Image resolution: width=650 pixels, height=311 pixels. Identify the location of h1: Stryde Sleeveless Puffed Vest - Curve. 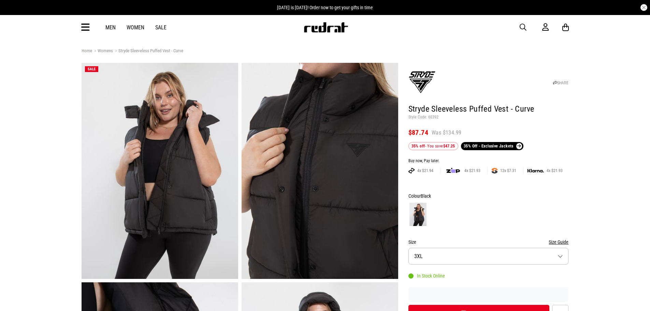
(489, 109).